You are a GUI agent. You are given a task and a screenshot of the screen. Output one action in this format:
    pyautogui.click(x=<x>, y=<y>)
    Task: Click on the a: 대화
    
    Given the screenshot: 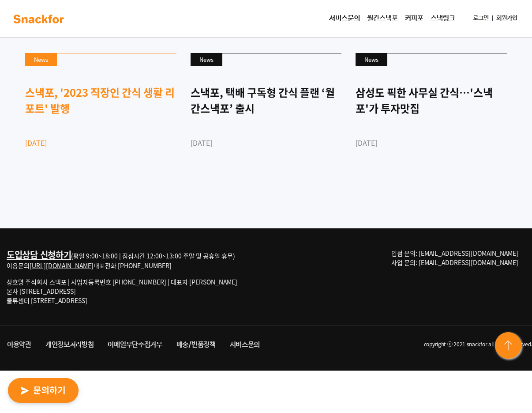 What is the action you would take?
    pyautogui.click(x=86, y=291)
    